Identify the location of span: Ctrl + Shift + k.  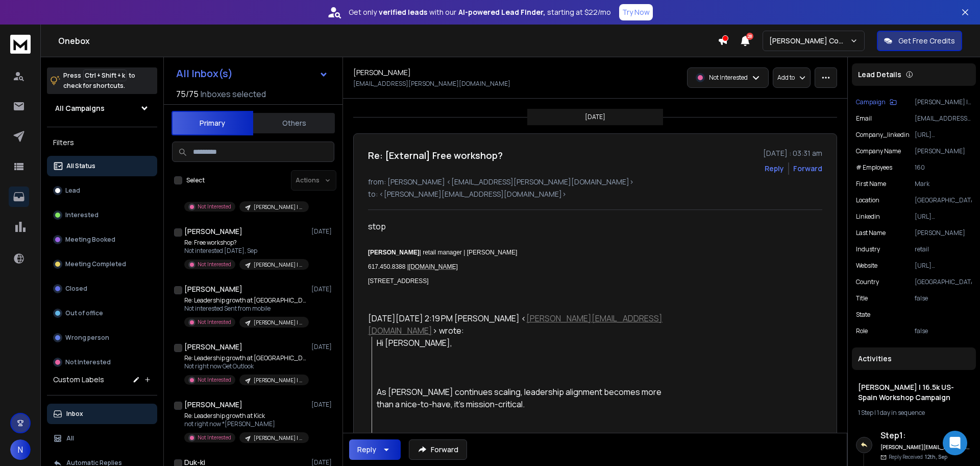
(104, 75).